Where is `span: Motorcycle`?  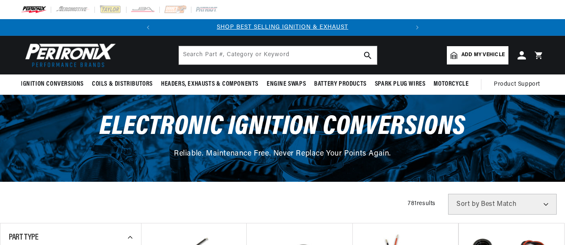
span: Motorcycle is located at coordinates (451, 84).